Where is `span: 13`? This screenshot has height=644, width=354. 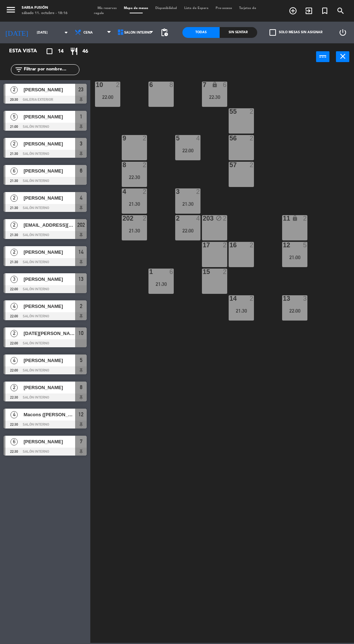 span: 13 is located at coordinates (81, 279).